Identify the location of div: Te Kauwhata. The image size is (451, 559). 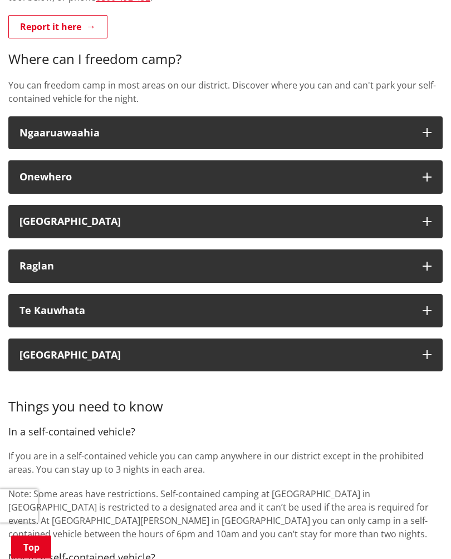
(215, 311).